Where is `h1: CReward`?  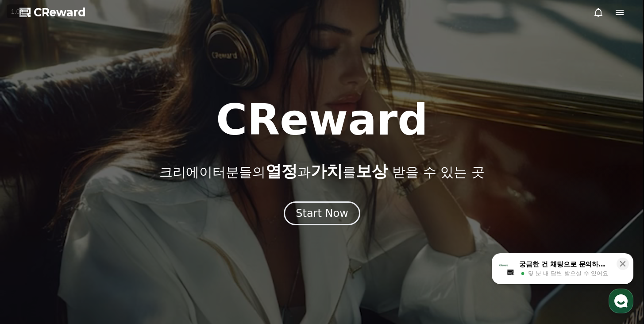 h1: CReward is located at coordinates (322, 120).